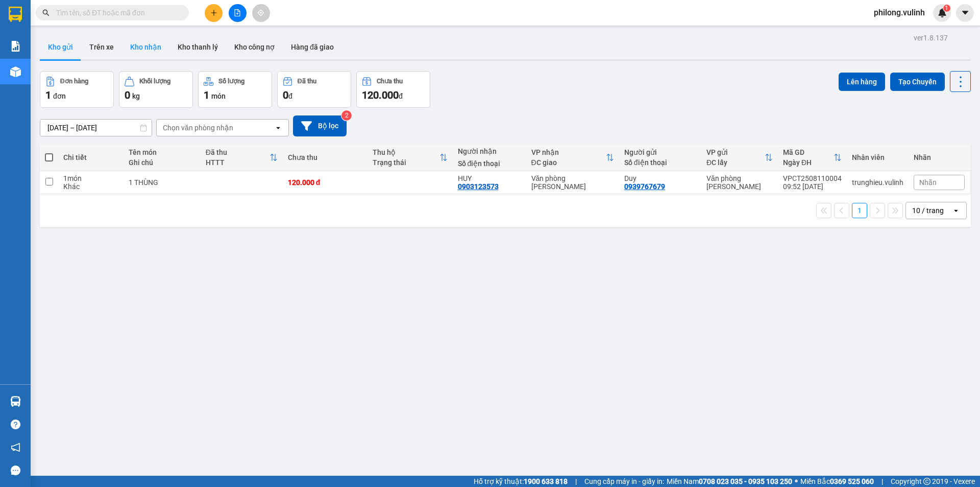 Image resolution: width=980 pixels, height=487 pixels. I want to click on div: Người gửi, so click(660, 153).